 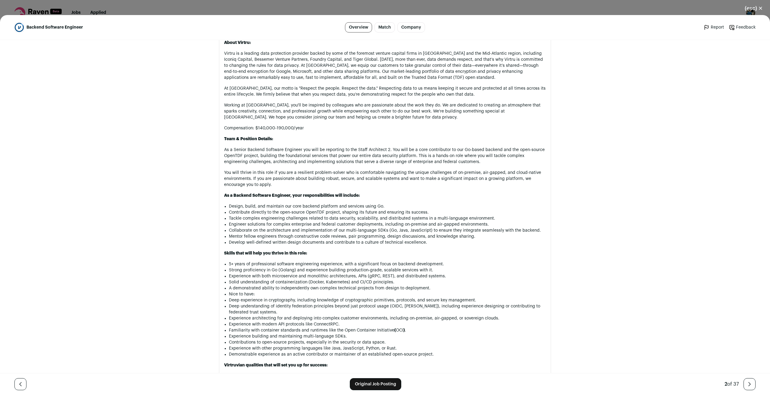 What do you see at coordinates (385, 156) in the screenshot?
I see `p: As a Senior Backend Software Engineer you will be reporting to the Staff Architect 2. You will be...` at bounding box center [385, 156].